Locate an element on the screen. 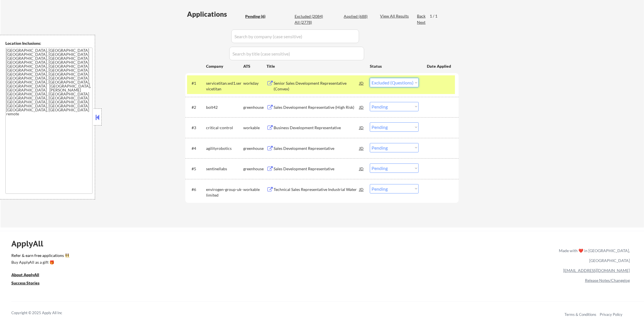 Image resolution: width=644 pixels, height=317 pixels. a: Success Stories is located at coordinates (29, 284).